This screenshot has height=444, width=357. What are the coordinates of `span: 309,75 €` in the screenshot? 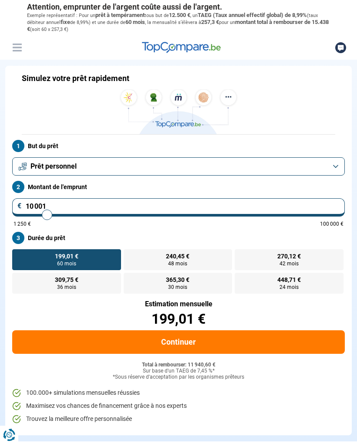 It's located at (67, 280).